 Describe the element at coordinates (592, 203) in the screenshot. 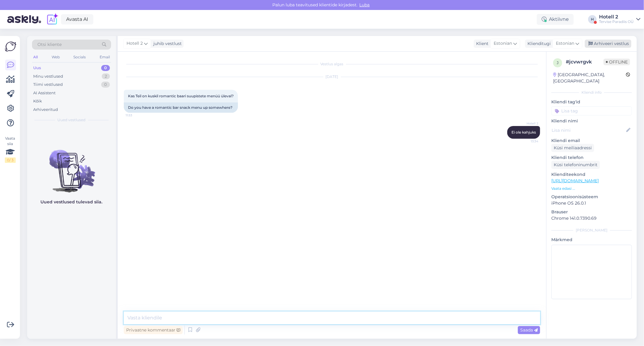

I see `p: iPhone OS 26.0.1` at that location.